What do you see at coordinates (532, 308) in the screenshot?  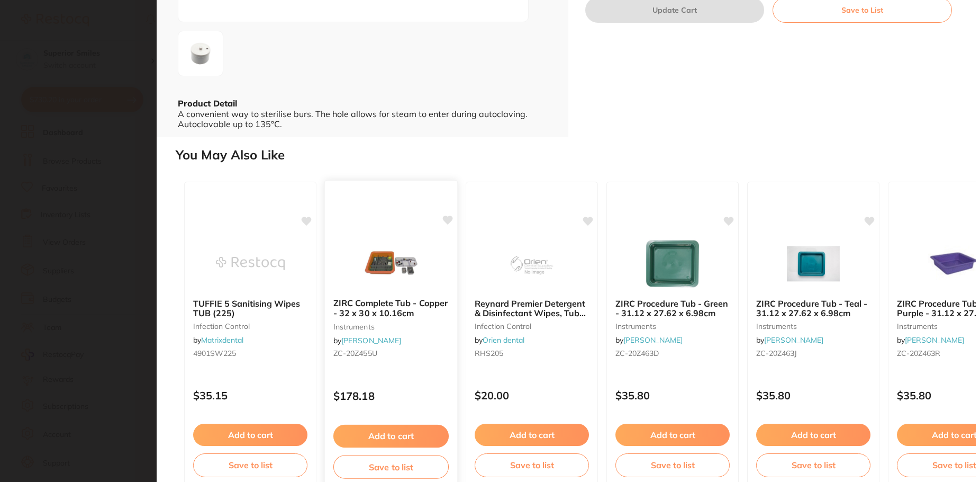 I see `b: Reynard Premier Detergent & Disinfectant Wipes, Tub of 280` at bounding box center [532, 308].